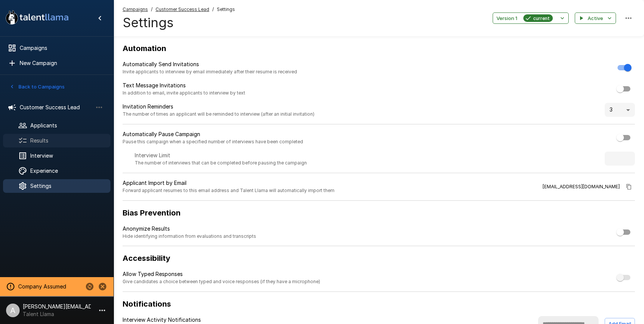 This screenshot has width=644, height=324. Describe the element at coordinates (228, 191) in the screenshot. I see `span: Forward applicant resumes to this email address and Talent Llama will automatically import them` at that location.